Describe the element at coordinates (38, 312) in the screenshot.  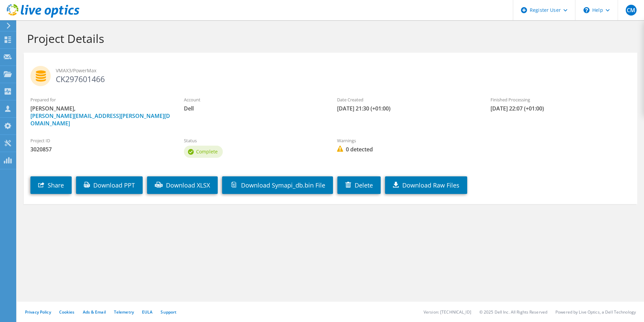
I see `a: Privacy Policy` at that location.